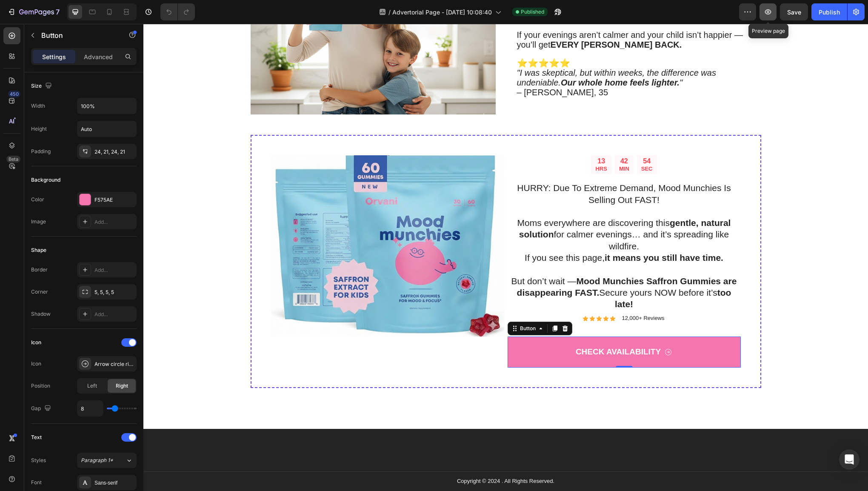  I want to click on div: Button, so click(384, 304).